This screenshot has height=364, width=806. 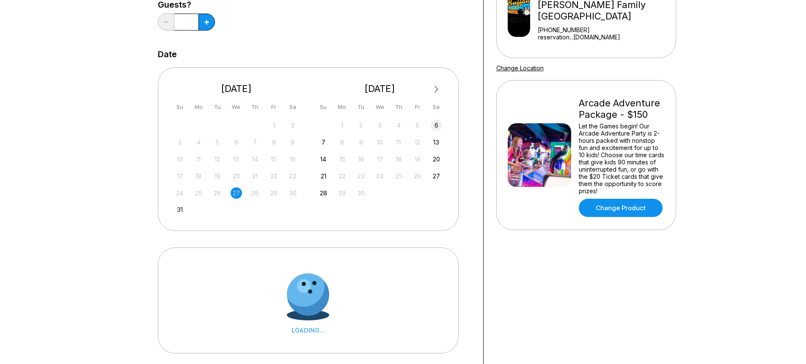 What do you see at coordinates (292, 176) in the screenshot?
I see `div: Not available Saturday, August 23rd, 2025` at bounding box center [292, 176].